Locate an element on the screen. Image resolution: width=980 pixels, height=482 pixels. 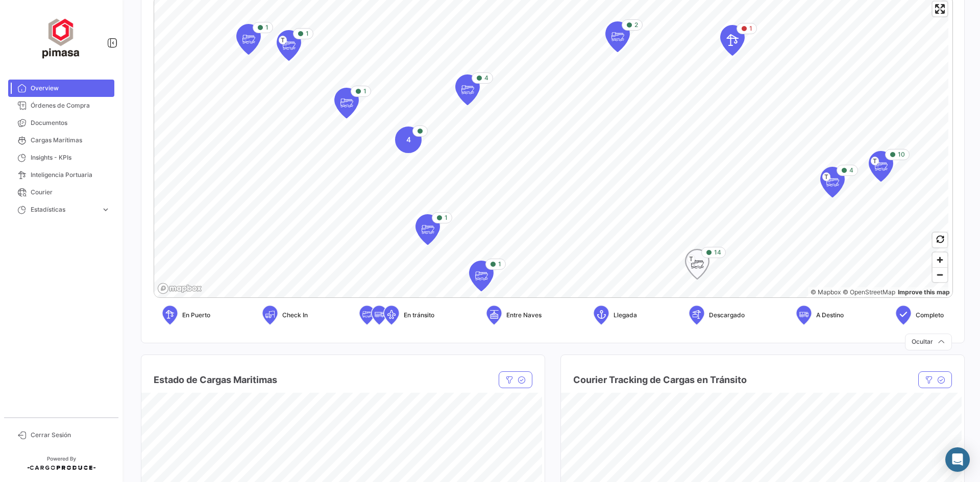
span: Llegada is located at coordinates (625, 316).